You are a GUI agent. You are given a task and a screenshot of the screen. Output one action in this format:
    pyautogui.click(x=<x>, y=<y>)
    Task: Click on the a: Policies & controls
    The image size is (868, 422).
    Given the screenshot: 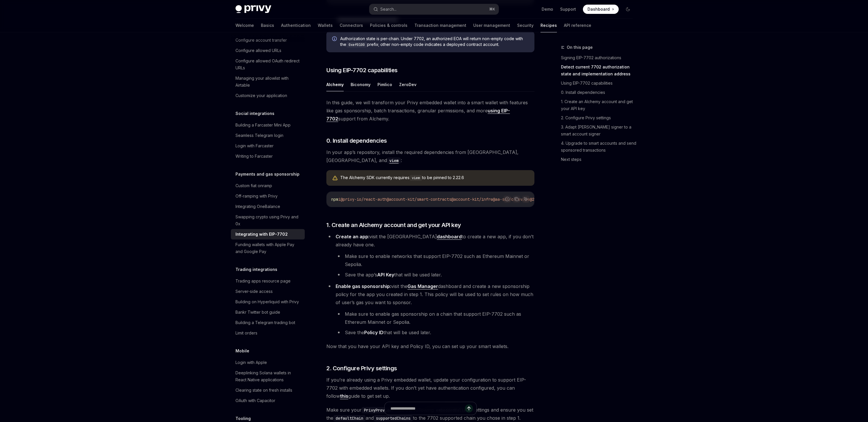 What is the action you would take?
    pyautogui.click(x=389, y=25)
    